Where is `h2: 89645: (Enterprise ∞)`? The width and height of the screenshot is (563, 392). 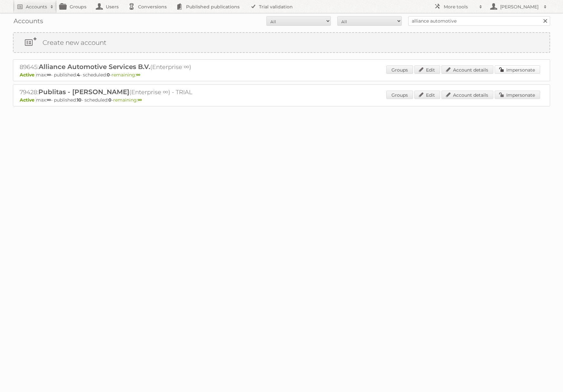 h2: 89645: (Enterprise ∞) is located at coordinates (133, 67).